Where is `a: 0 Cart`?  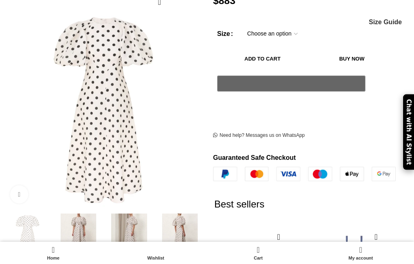
a: 0 Cart is located at coordinates (258, 253).